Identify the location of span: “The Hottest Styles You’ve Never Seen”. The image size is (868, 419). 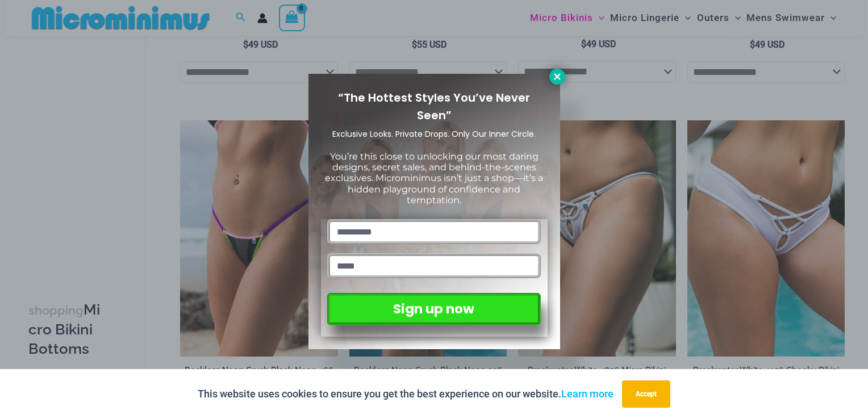
(434, 106).